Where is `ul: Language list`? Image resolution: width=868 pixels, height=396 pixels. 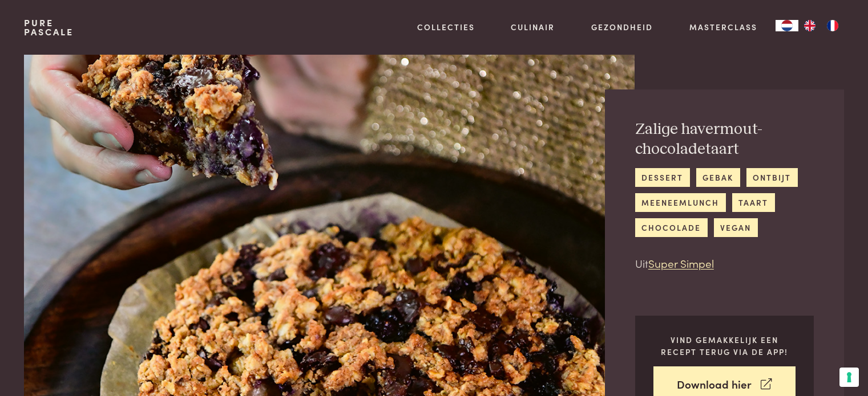
ul: Language list is located at coordinates (821, 25).